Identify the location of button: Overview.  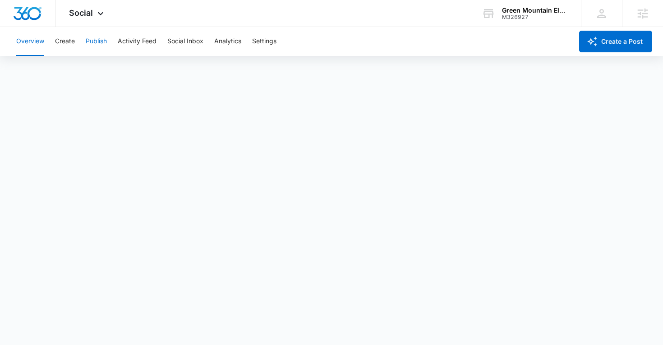
(30, 42).